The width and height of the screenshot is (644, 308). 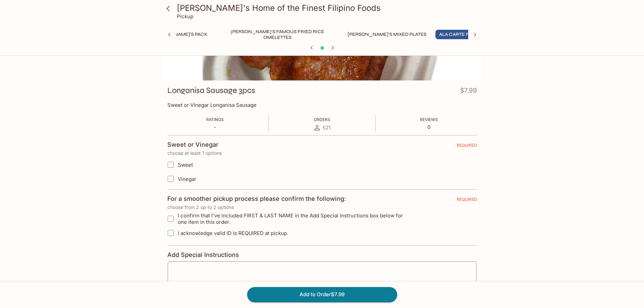 What do you see at coordinates (187, 179) in the screenshot?
I see `span: Vinegar` at bounding box center [187, 179].